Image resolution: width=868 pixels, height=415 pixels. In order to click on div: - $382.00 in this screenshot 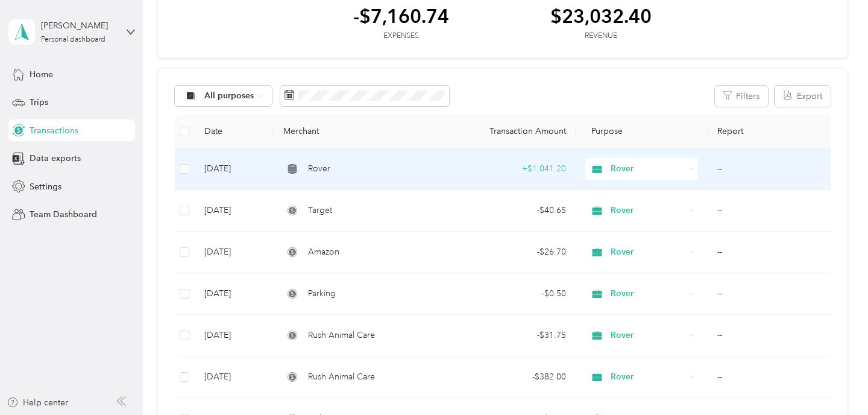, I will do `click(519, 377)`.